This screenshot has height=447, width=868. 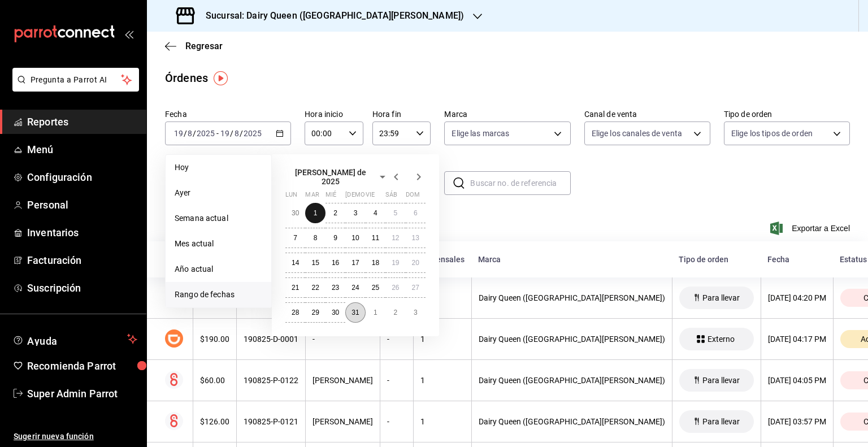 What do you see at coordinates (221, 78) in the screenshot?
I see `button: Tooltip marker` at bounding box center [221, 78].